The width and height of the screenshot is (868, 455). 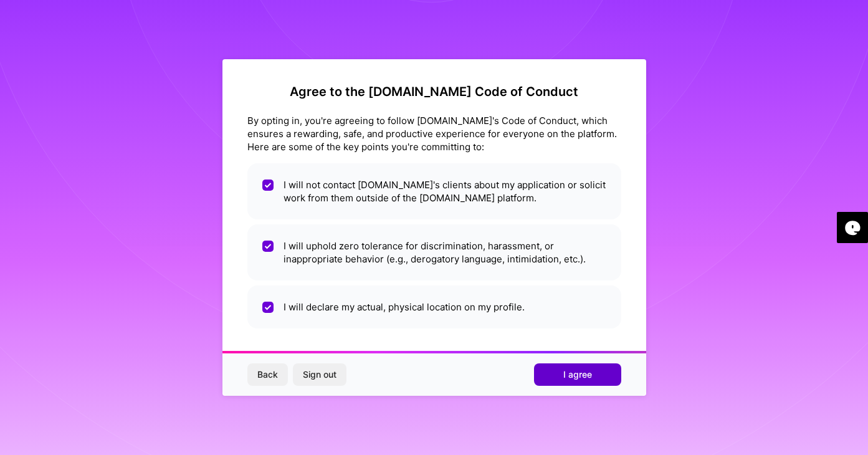 What do you see at coordinates (267, 374) in the screenshot?
I see `span: Back` at bounding box center [267, 374].